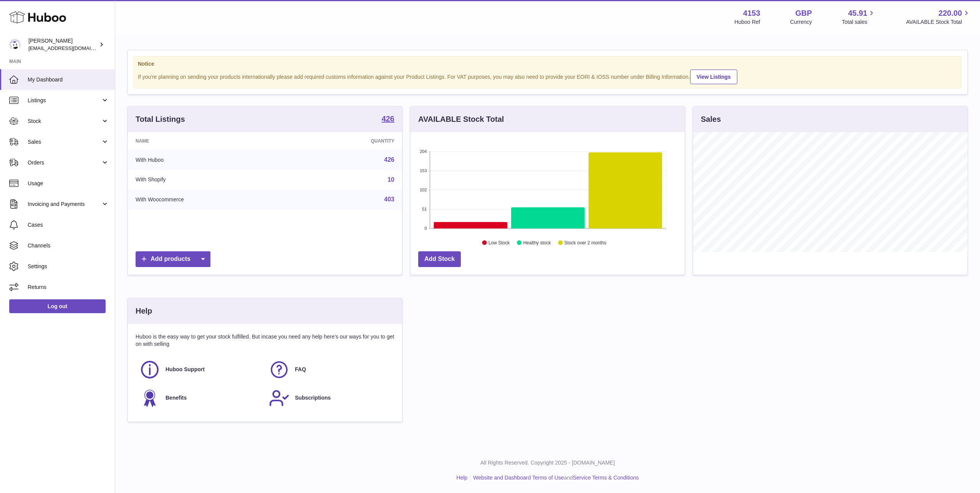  I want to click on span: Sales, so click(64, 142).